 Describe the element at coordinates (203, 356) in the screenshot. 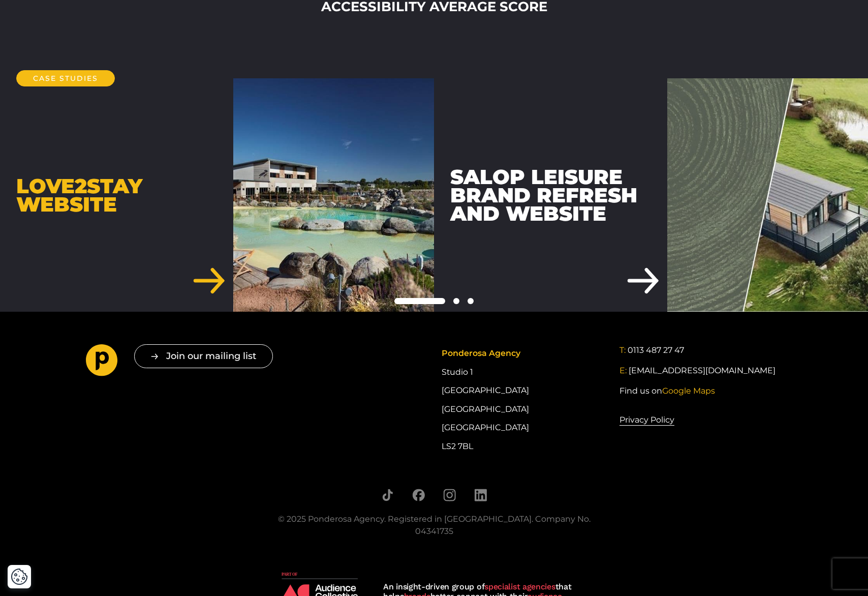

I see `button: Join our mailing list` at that location.